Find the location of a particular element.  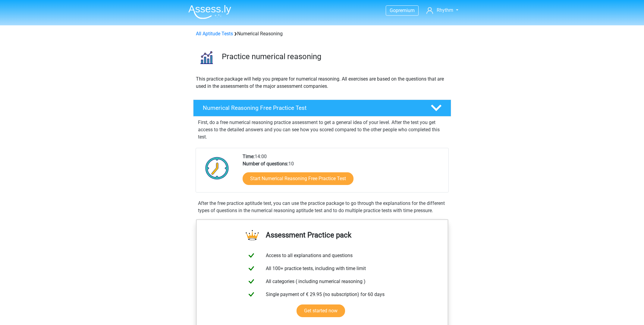

span: Go is located at coordinates (393, 10).